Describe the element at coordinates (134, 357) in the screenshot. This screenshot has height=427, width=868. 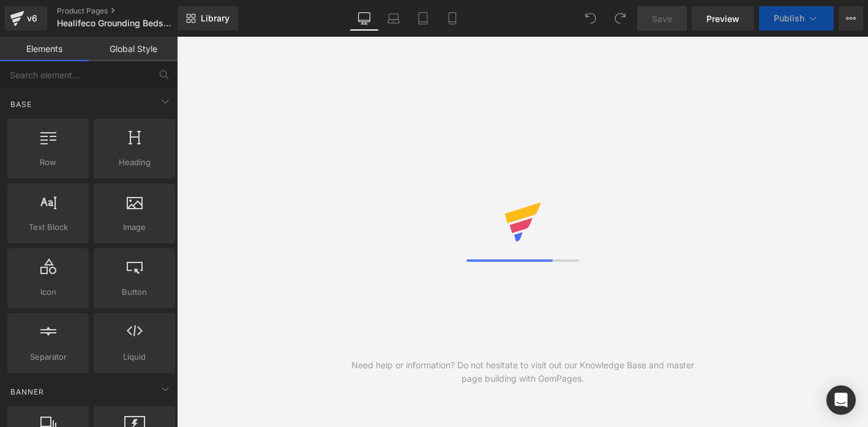
I see `span: Liquid` at that location.